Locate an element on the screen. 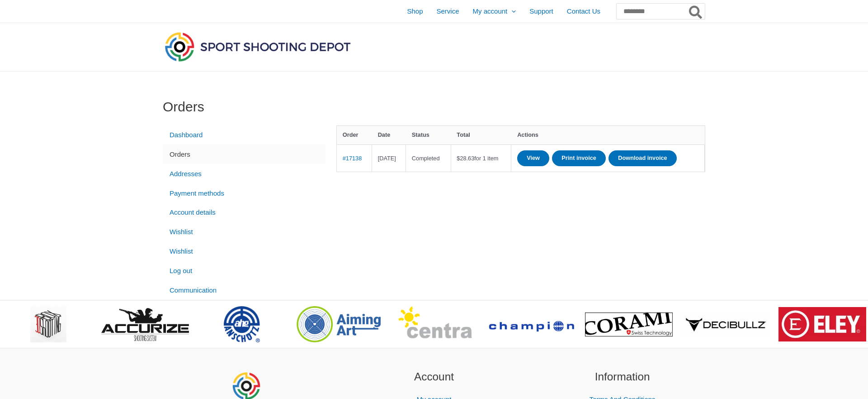 The height and width of the screenshot is (399, 868). img: Sport Shooting Depot is located at coordinates (257, 47).